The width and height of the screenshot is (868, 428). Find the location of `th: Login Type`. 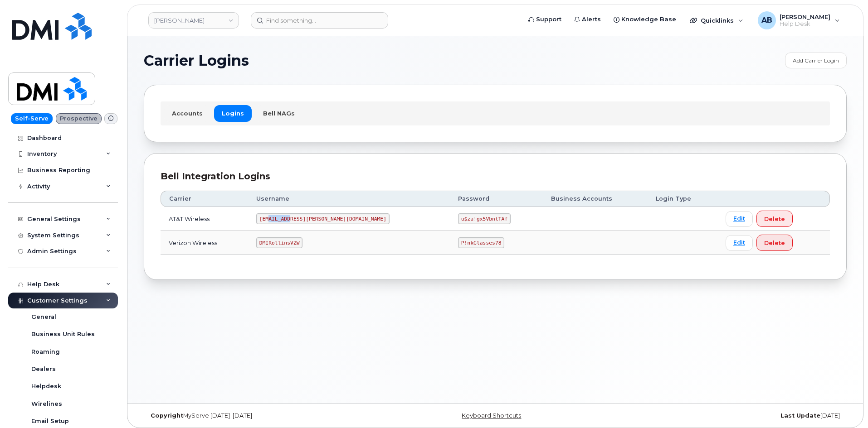

th: Login Type is located at coordinates (682, 199).